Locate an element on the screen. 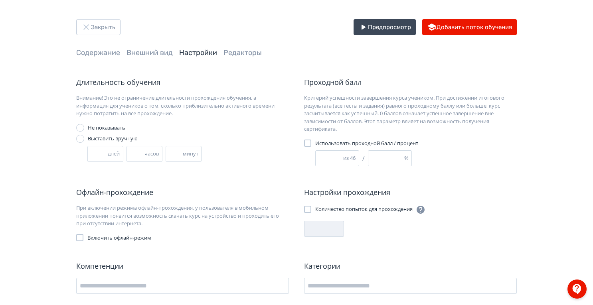 This screenshot has height=305, width=593. div: Категории is located at coordinates (410, 266).